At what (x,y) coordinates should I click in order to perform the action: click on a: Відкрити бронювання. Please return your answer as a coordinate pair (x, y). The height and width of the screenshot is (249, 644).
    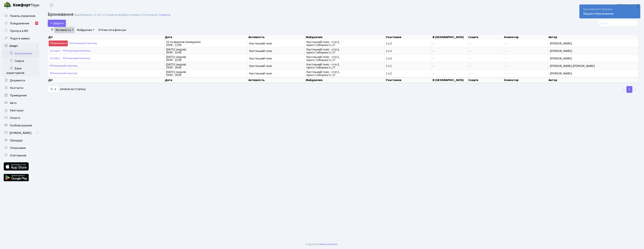
    Looking at the image, I should click on (598, 14).